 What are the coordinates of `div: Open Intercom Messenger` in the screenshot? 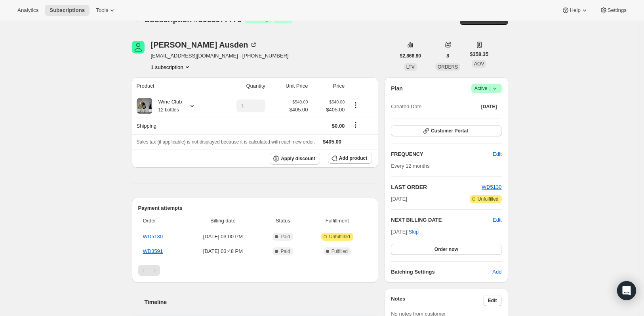 It's located at (627, 291).